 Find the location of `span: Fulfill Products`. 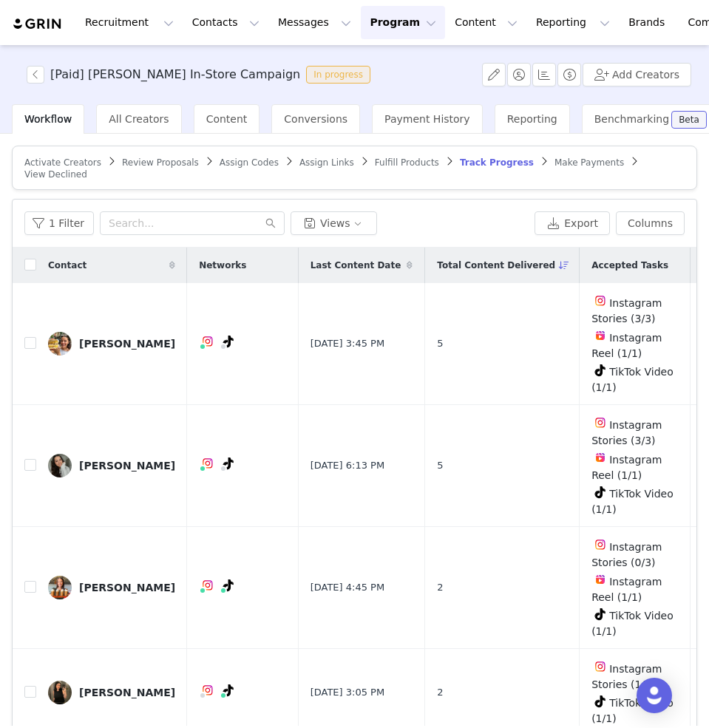

span: Fulfill Products is located at coordinates (406, 163).